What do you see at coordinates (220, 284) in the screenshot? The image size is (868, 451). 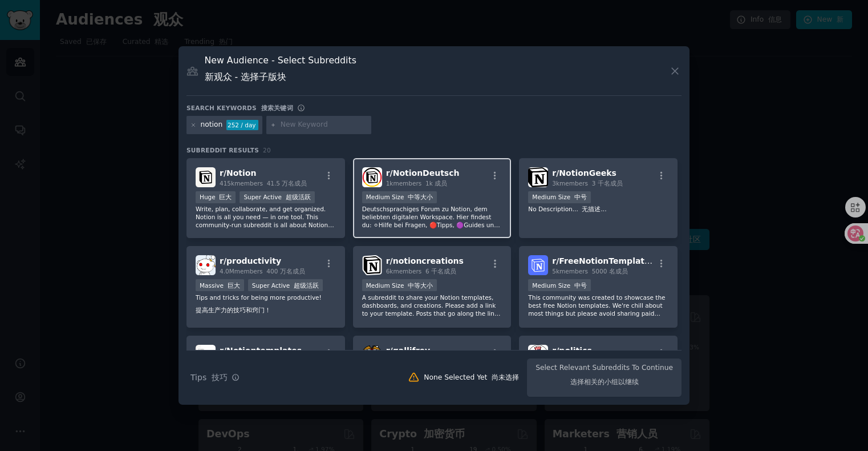 I see `div: Massive` at bounding box center [220, 284].